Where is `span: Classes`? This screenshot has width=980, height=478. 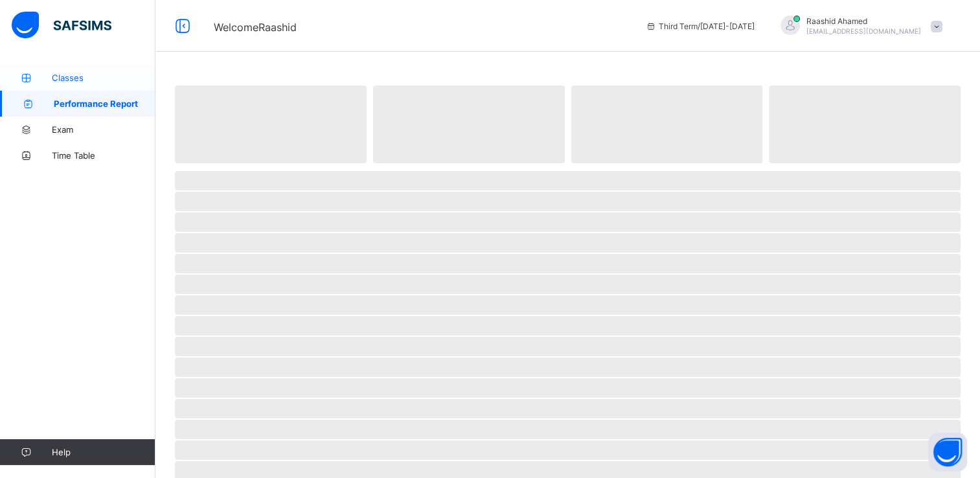
span: Classes is located at coordinates (104, 78).